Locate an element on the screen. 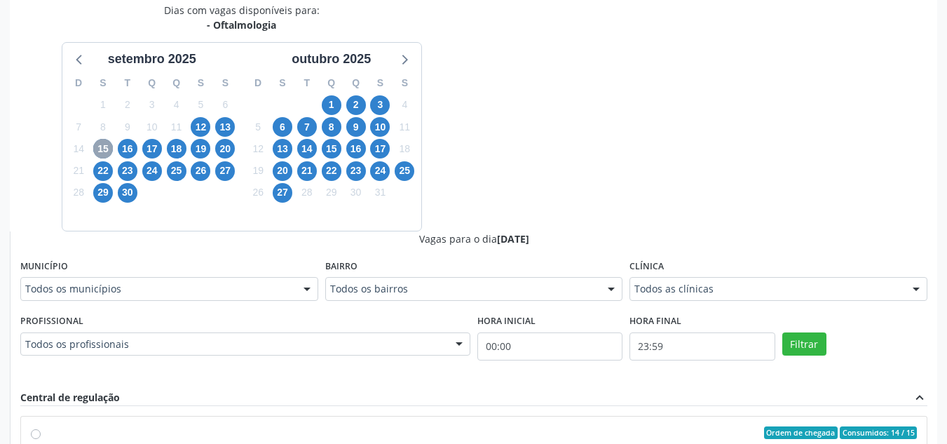  span: segunda-feira, 29 de setembro de 2025 is located at coordinates (103, 193).